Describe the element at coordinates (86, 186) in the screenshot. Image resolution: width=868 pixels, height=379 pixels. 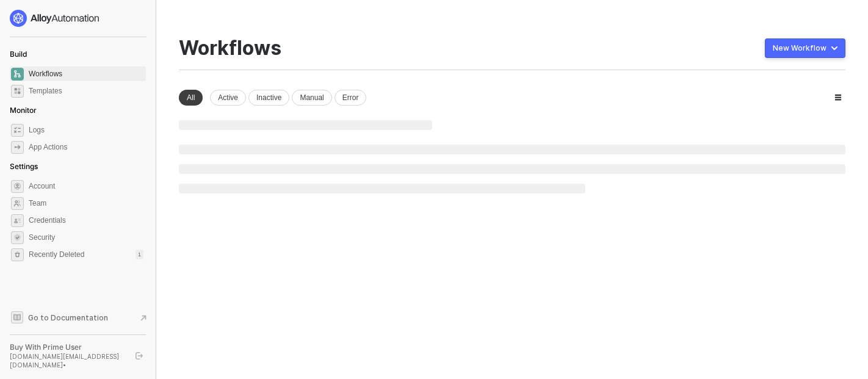
I see `span: Account` at that location.